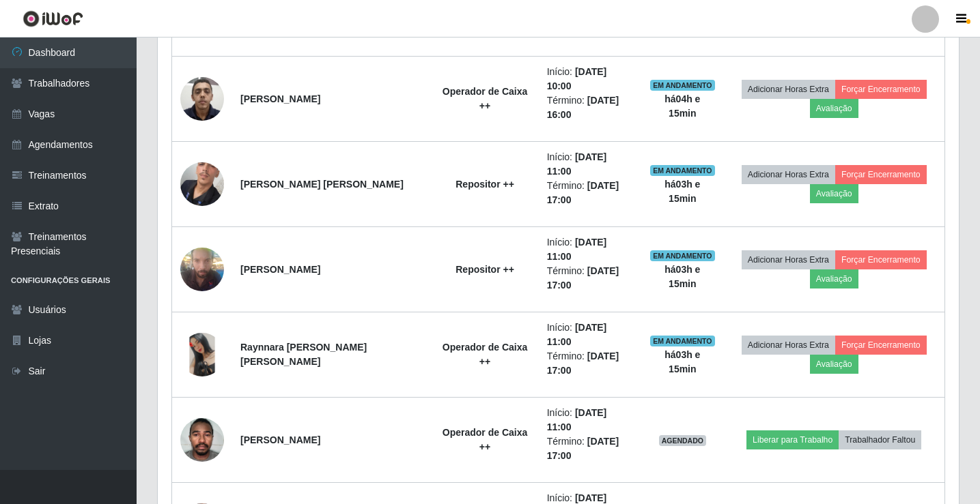 This screenshot has height=504, width=980. What do you see at coordinates (879, 440) in the screenshot?
I see `button: Trabalhador Faltou` at bounding box center [879, 440].